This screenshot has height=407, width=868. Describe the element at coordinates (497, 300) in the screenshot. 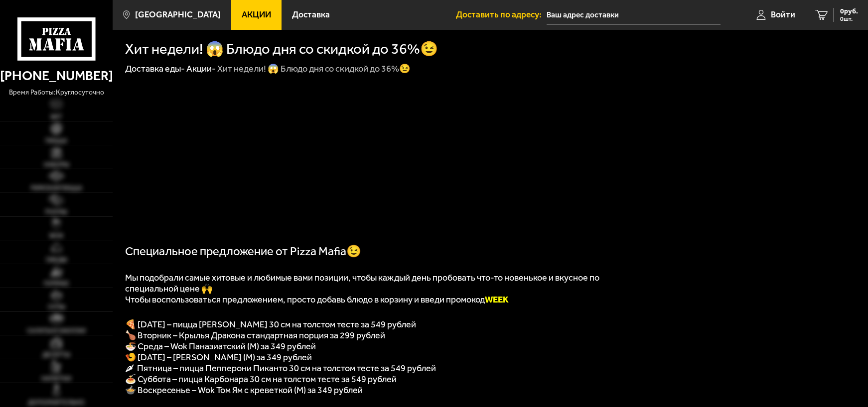

I see `b: WEEK` at that location.